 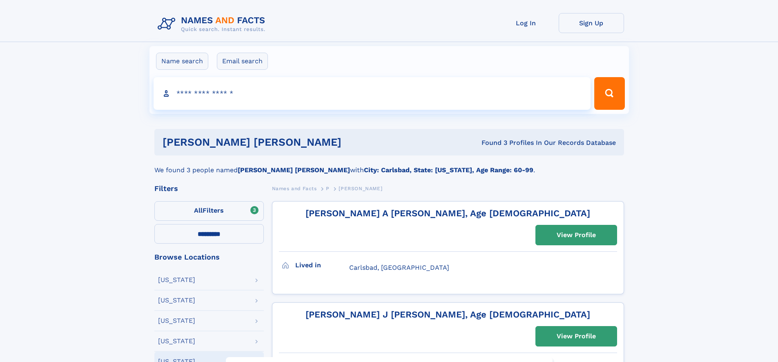 What do you see at coordinates (182, 61) in the screenshot?
I see `label: Name search` at bounding box center [182, 61].